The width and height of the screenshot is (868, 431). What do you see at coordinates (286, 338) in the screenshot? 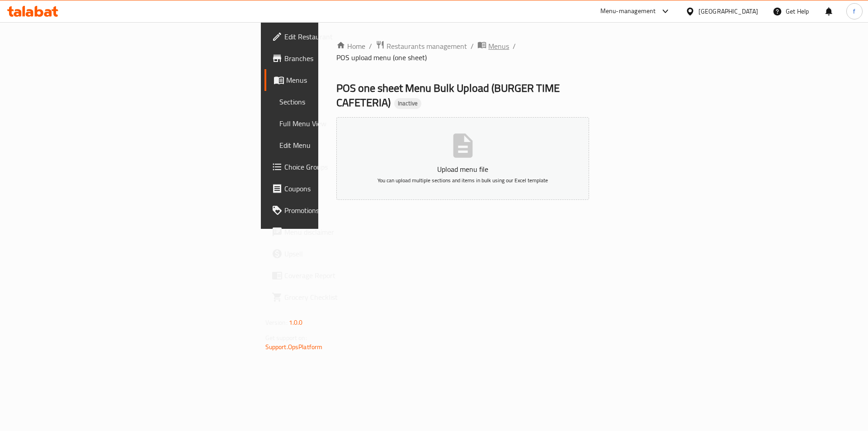
I see `span: Get support on:` at bounding box center [286, 338].